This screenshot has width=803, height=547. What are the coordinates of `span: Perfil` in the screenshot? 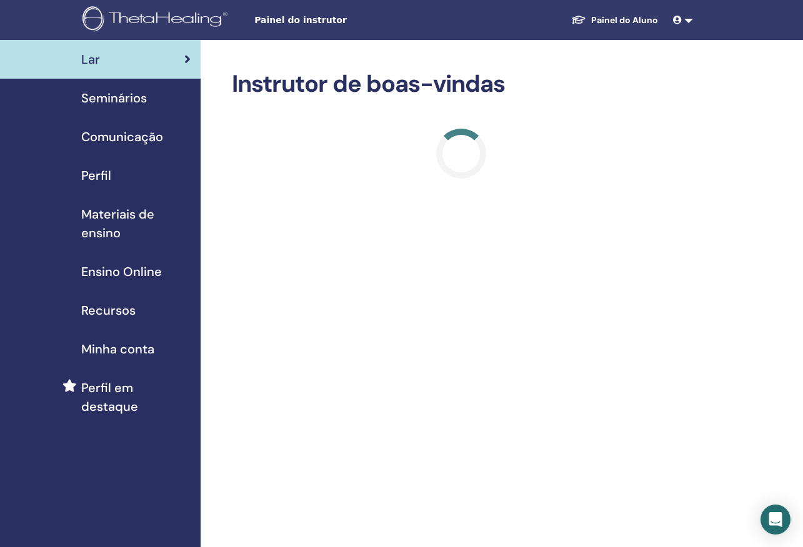 It's located at (96, 176).